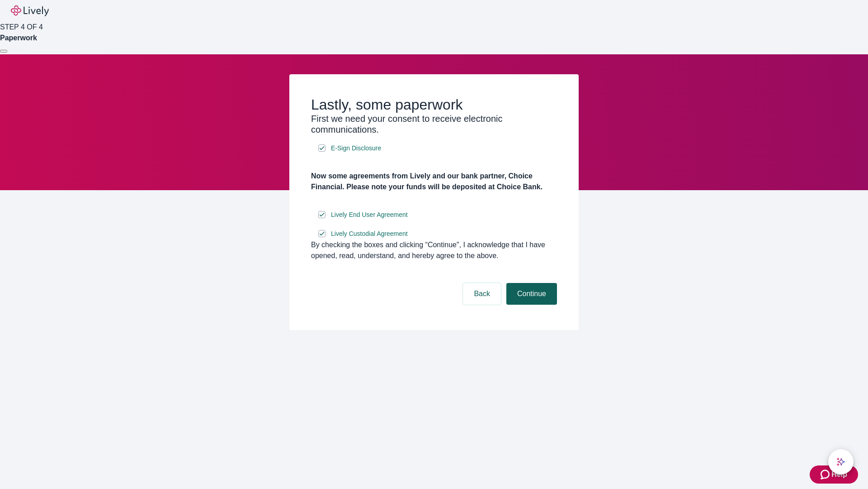 This screenshot has width=868, height=489. What do you see at coordinates (841, 462) in the screenshot?
I see `svg: Lively AI Assistant` at bounding box center [841, 462].